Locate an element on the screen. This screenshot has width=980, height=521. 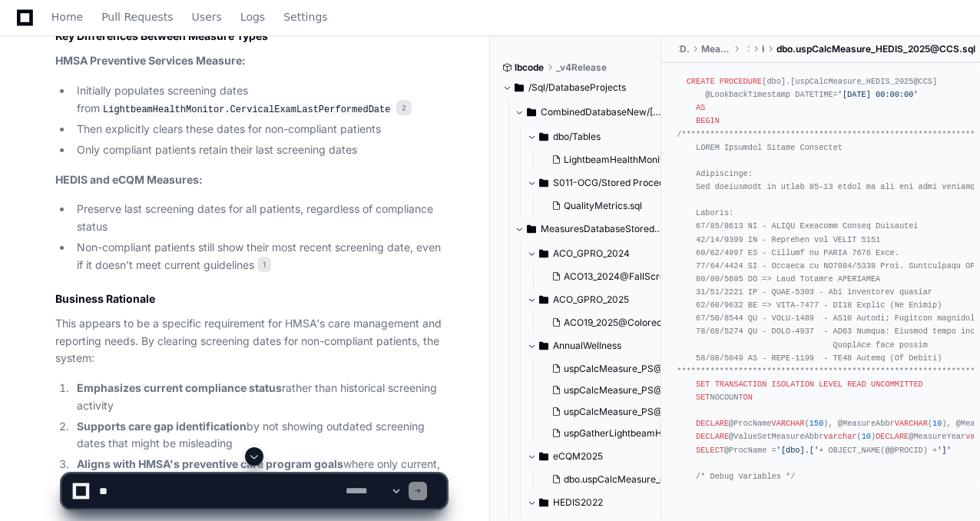
span: QualityMetrics.sql is located at coordinates (603, 206).